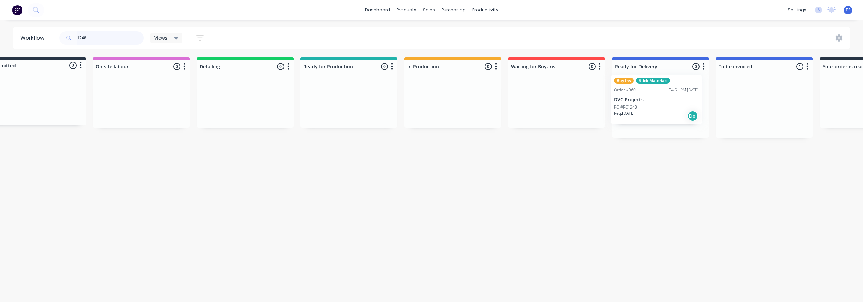 This screenshot has height=302, width=863. I want to click on img: Factory, so click(17, 10).